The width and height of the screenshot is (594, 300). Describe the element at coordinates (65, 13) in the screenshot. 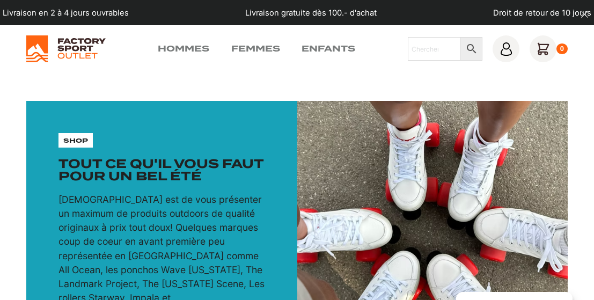

I see `p: Livraison en 2 à 4 jours ouvrables` at that location.